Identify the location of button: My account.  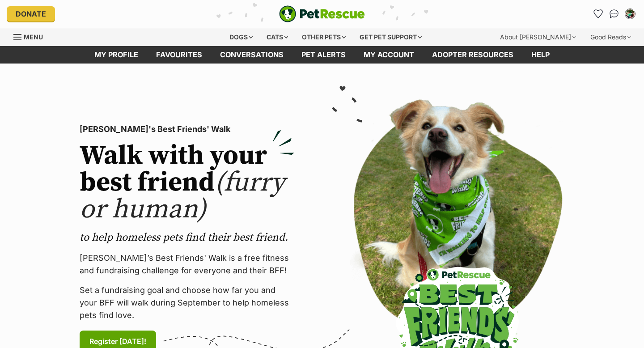
(630, 14).